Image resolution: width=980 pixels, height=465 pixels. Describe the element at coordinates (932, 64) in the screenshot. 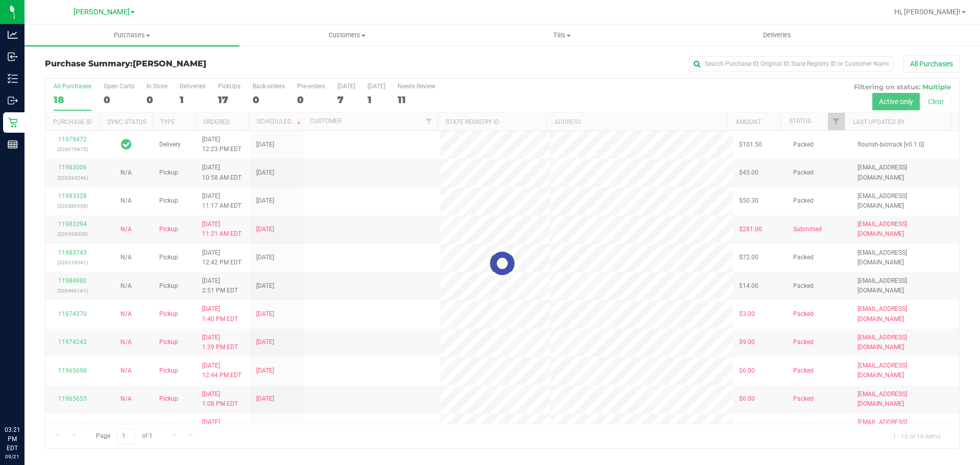

I see `button: All Purchases` at that location.